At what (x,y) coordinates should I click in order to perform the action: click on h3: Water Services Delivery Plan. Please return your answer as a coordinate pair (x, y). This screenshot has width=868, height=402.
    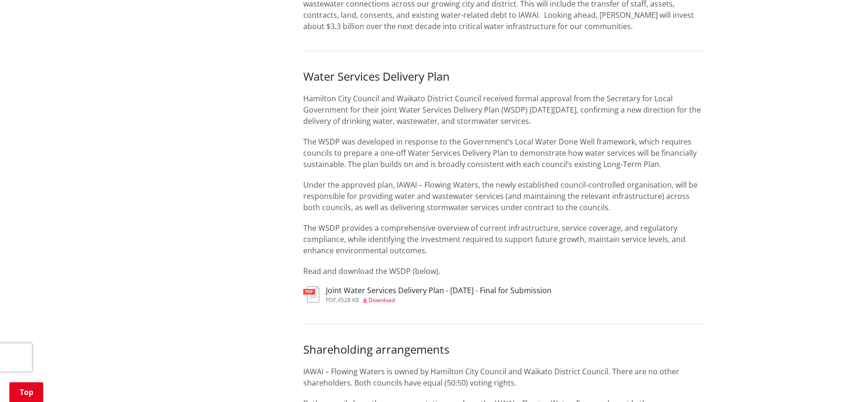
    Looking at the image, I should click on (503, 77).